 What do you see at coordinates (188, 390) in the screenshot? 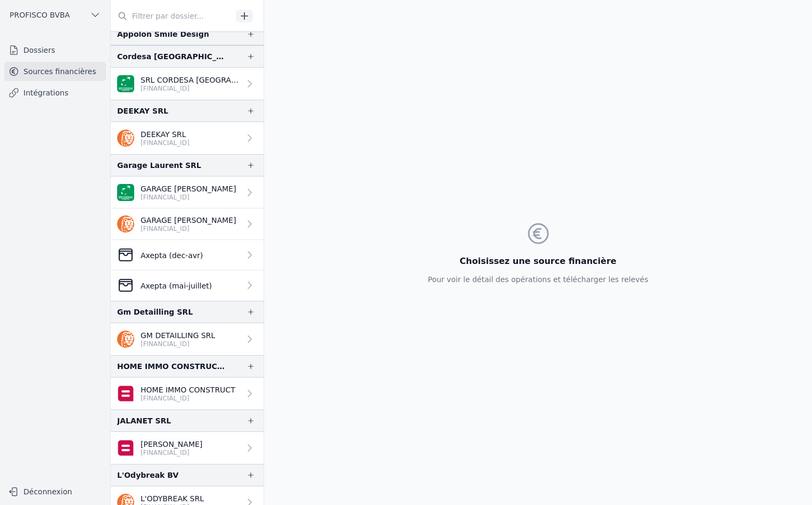
I see `p: HOME IMMO CONSTRUCT` at bounding box center [188, 390].